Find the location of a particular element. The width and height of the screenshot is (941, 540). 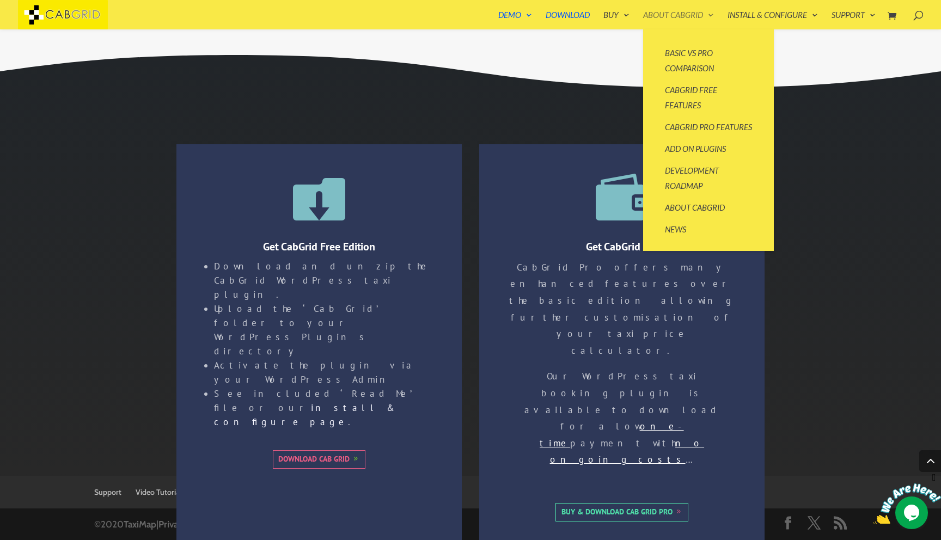

p: Our WordPress taxi booking plugin is available to download for a low payment with … is located at coordinates (622, 423).